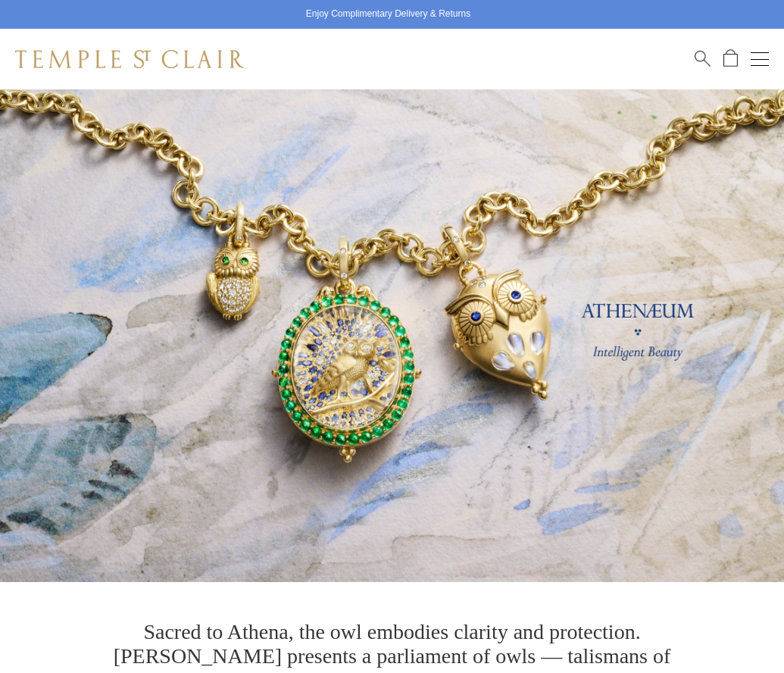  What do you see at coordinates (129, 59) in the screenshot?
I see `img: Temple St. Clair` at bounding box center [129, 59].